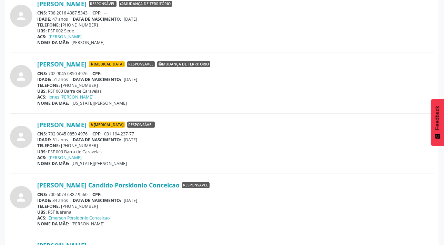 Image resolution: width=444 pixels, height=245 pixels. I want to click on div: 47 anos, so click(235, 19).